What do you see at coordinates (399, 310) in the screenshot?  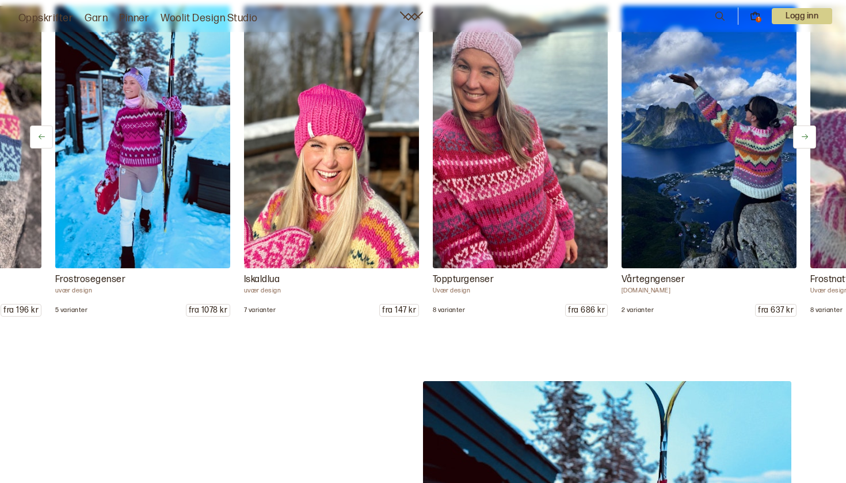 I see `p: fra 147 kr` at bounding box center [399, 310].